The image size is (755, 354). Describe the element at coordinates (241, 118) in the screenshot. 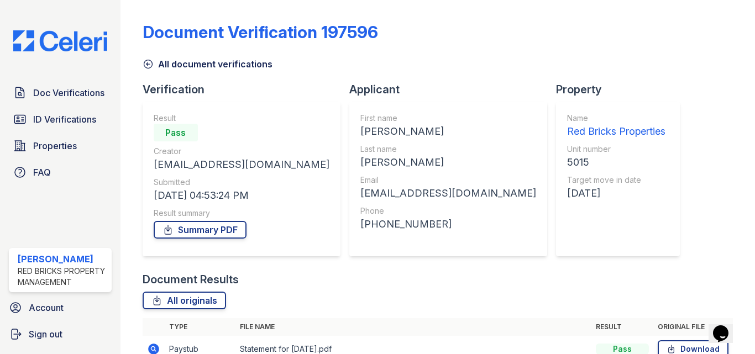

I see `div: Result` at that location.